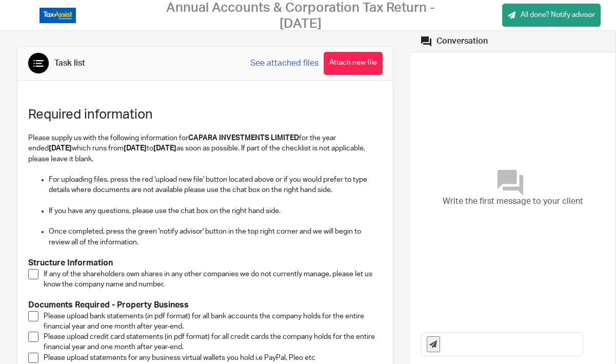  I want to click on strong: Structure Information, so click(70, 263).